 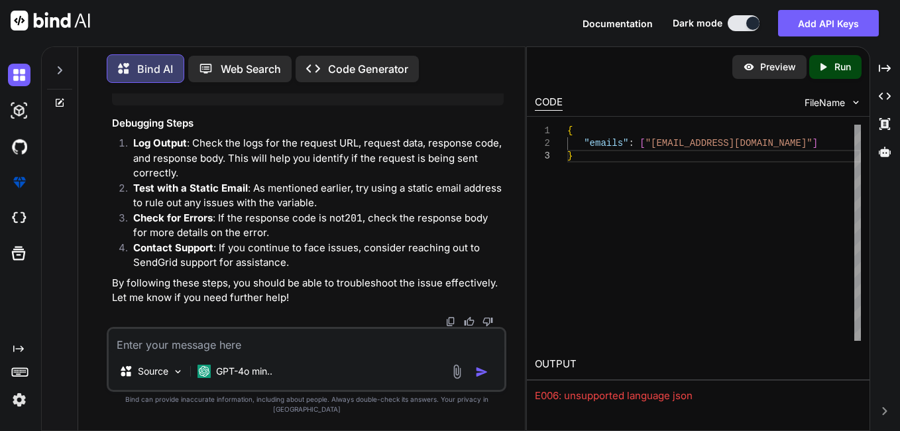 I want to click on img: darkAi-studio, so click(x=19, y=111).